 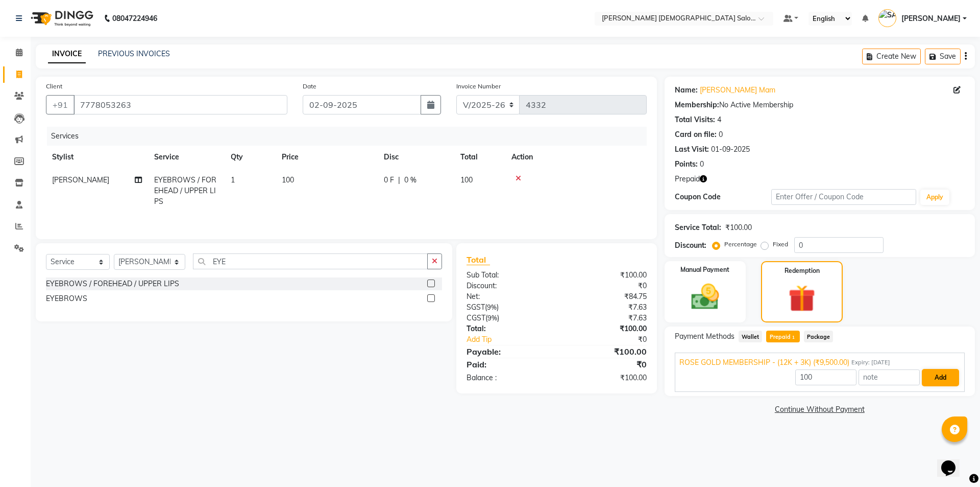 I want to click on th: Qty, so click(x=250, y=157).